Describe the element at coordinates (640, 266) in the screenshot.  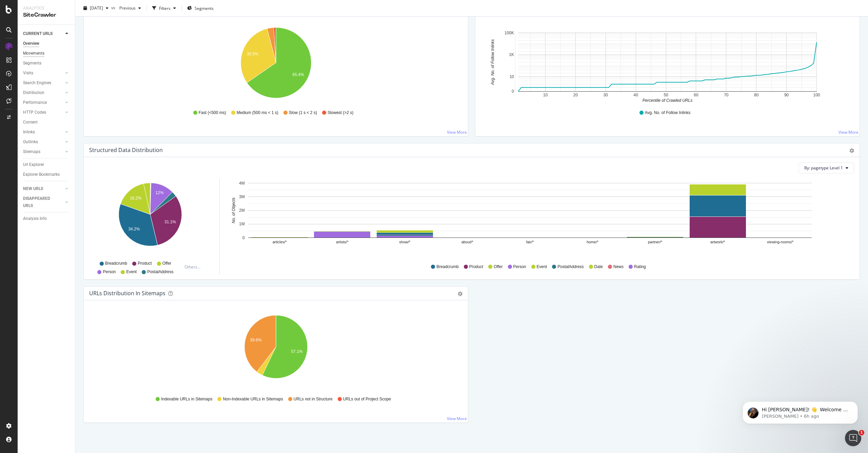
I see `span: Rating` at that location.